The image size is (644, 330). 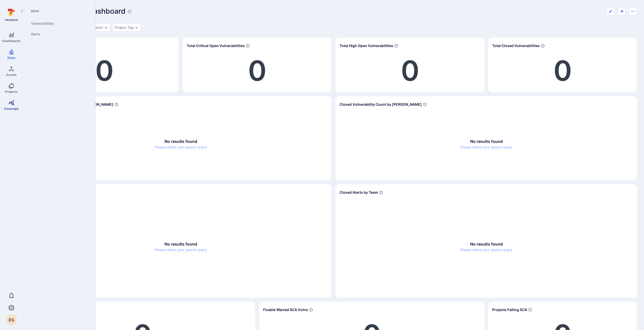 I want to click on span: Total High Open Vulnerabilities, so click(x=367, y=46).